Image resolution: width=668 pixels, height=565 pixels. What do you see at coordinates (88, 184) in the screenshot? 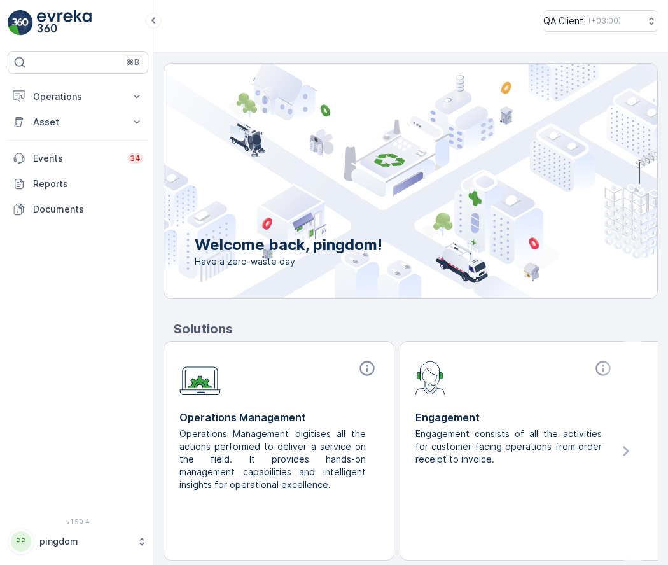
I see `p: Reports` at bounding box center [88, 184].